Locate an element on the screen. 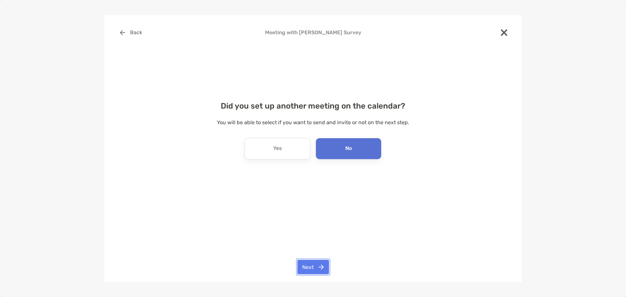 Image resolution: width=626 pixels, height=297 pixels. button: Next is located at coordinates (313, 267).